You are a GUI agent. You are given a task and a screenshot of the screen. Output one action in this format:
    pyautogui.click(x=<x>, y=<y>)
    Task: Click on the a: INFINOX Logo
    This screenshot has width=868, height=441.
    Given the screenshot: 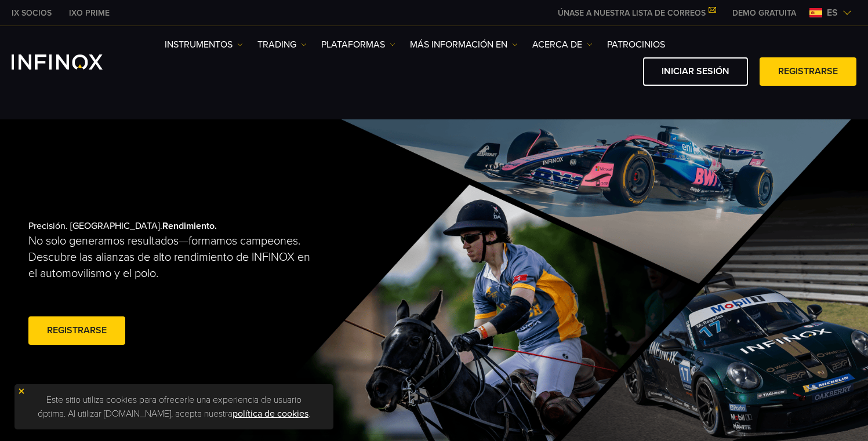 What is the action you would take?
    pyautogui.click(x=71, y=62)
    